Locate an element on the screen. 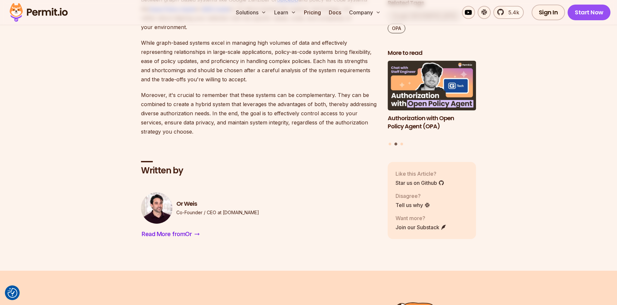  p: Disagree? is located at coordinates (413, 196).